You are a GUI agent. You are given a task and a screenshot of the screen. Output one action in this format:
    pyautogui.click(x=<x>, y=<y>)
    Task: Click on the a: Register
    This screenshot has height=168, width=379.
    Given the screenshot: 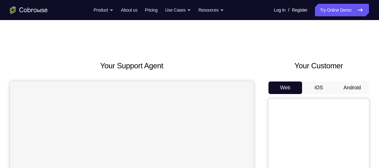 What is the action you would take?
    pyautogui.click(x=300, y=10)
    